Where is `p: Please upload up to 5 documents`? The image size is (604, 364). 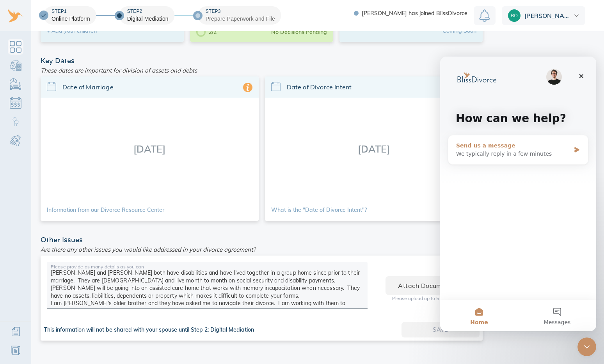 p: Please upload up to 5 documents is located at coordinates (425, 297).